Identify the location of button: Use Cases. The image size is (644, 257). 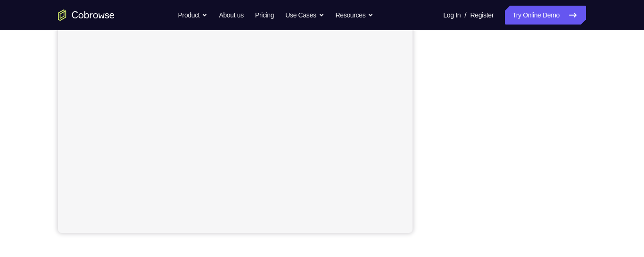
(304, 15).